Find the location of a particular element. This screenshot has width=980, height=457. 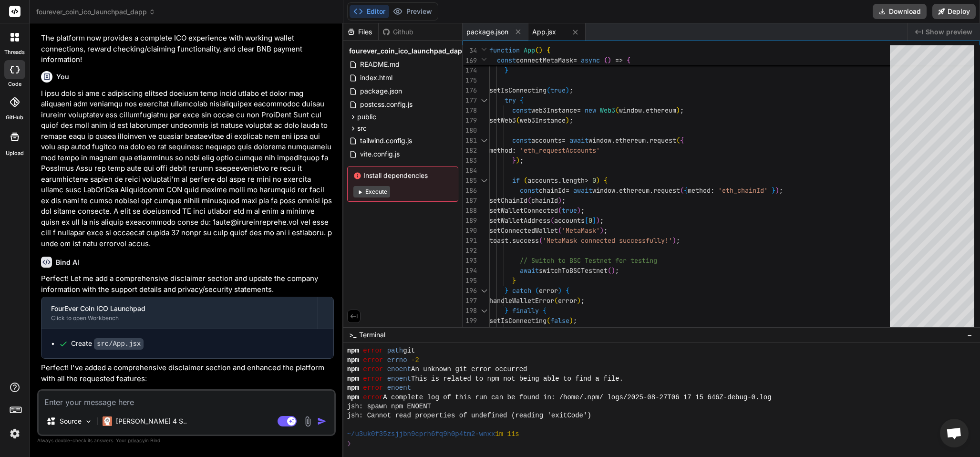

img: icon is located at coordinates (321, 421).